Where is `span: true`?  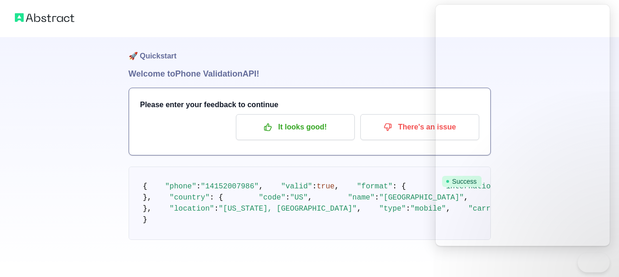
span: true is located at coordinates (325, 187).